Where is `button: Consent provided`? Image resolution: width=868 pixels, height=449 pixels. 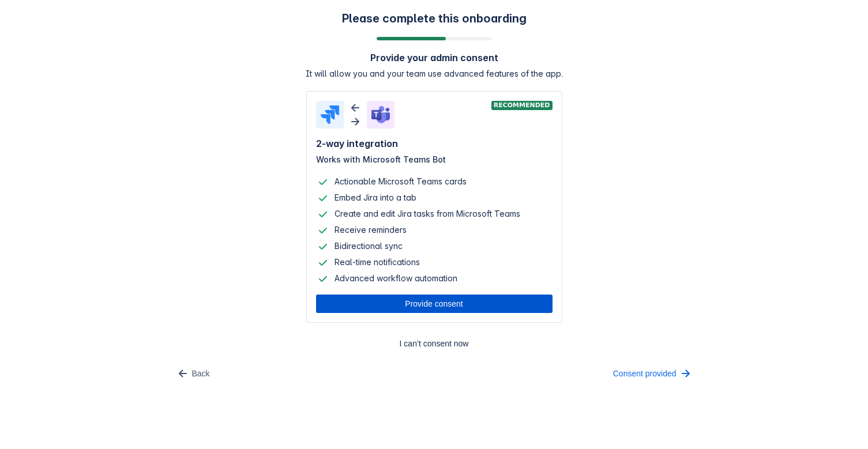 button: Consent provided is located at coordinates (652, 374).